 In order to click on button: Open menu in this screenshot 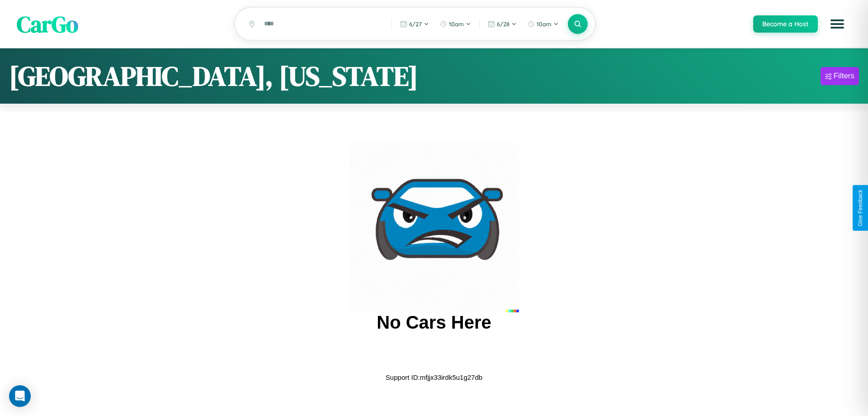, I will do `click(838, 24)`.